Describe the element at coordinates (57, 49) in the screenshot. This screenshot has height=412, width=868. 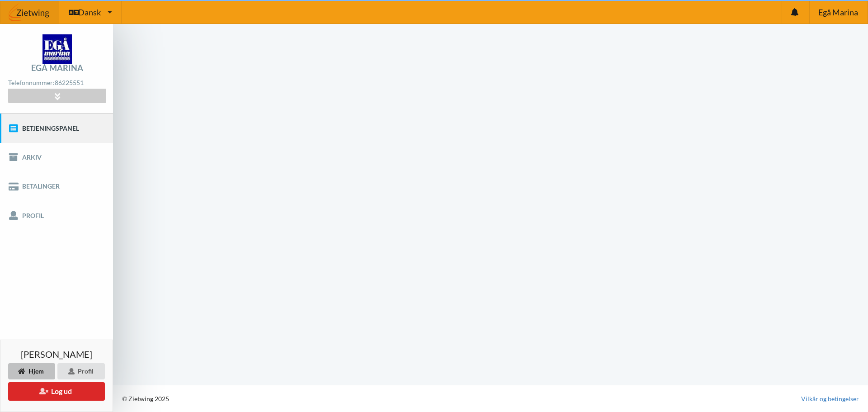
I see `img: logo` at that location.